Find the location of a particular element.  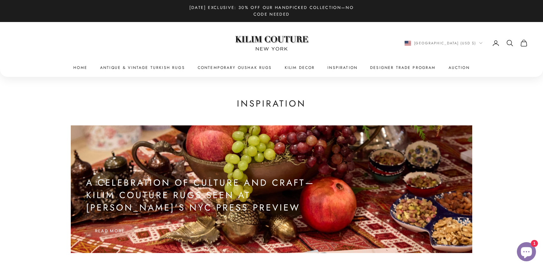

a: Antique & Vintage Turkish Rugs is located at coordinates (142, 68).